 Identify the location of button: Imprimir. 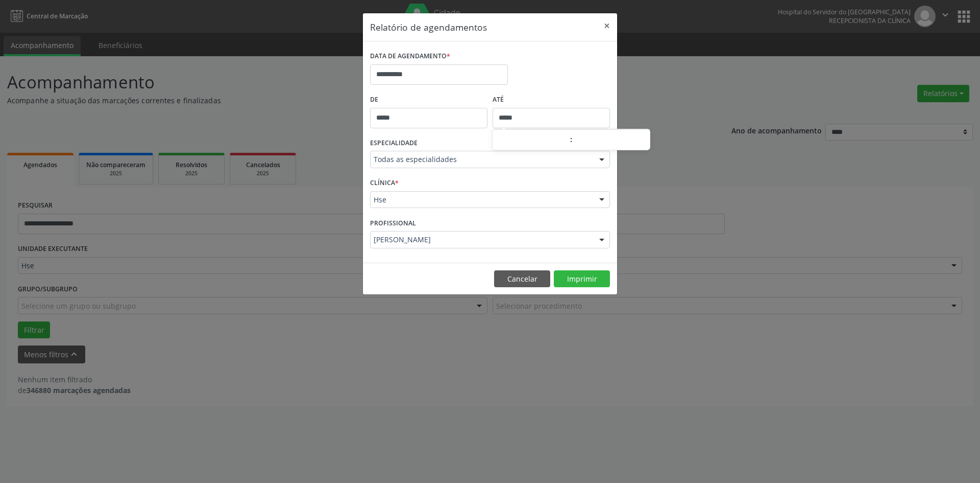
(582, 279).